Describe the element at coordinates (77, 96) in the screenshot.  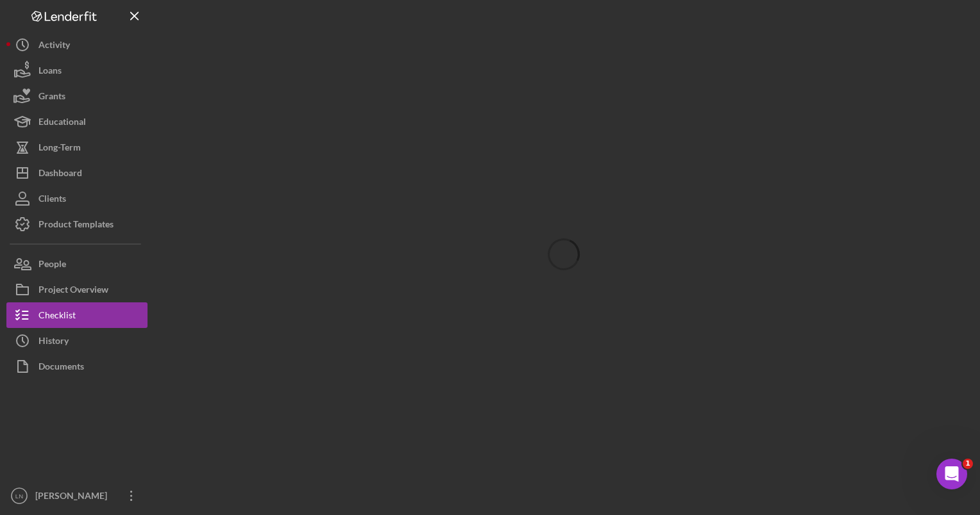
I see `a: Grants` at that location.